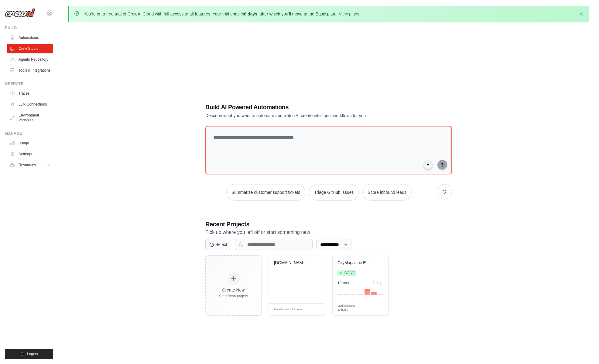 This screenshot has height=364, width=599. Describe the element at coordinates (30, 143) in the screenshot. I see `a: Usage` at that location.